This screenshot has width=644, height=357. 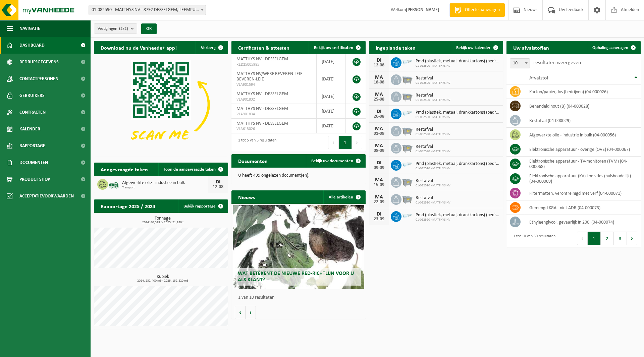 I want to click on td: elektronische apparatuur (KV) koelvries (huishoudelijk) (04-000069), so click(x=582, y=178).